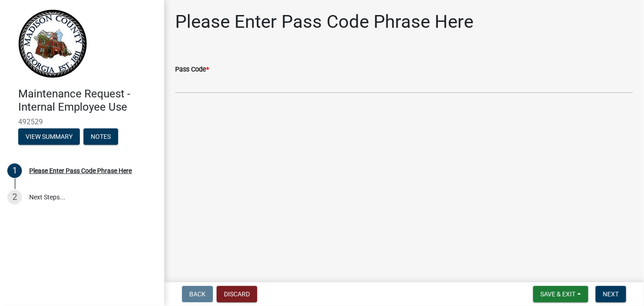  I want to click on wm-modal-confirm: Summary, so click(49, 137).